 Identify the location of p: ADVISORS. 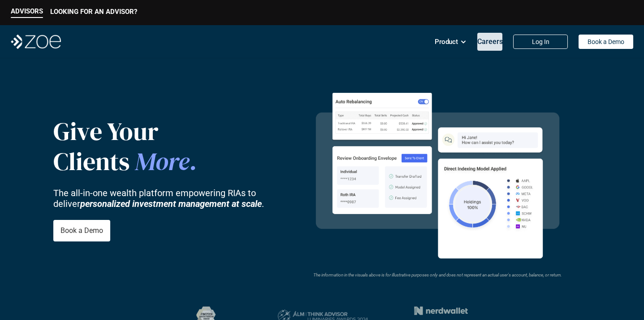
(27, 11).